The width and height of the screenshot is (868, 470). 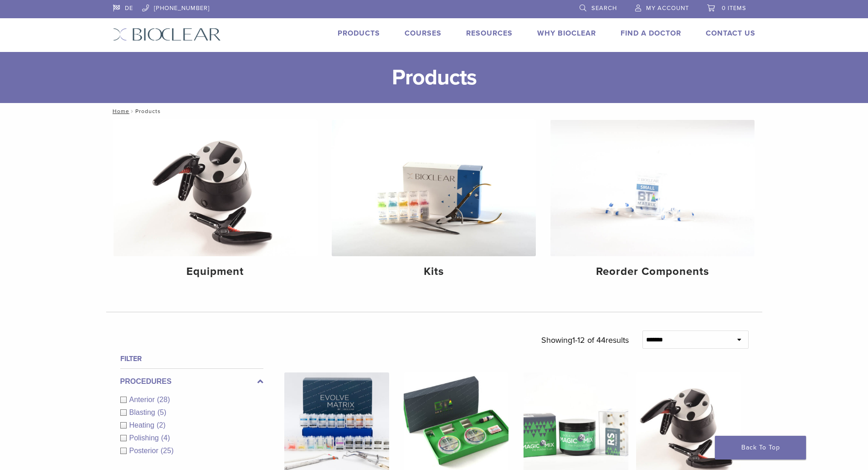 I want to click on a: Why Bioclear, so click(x=567, y=33).